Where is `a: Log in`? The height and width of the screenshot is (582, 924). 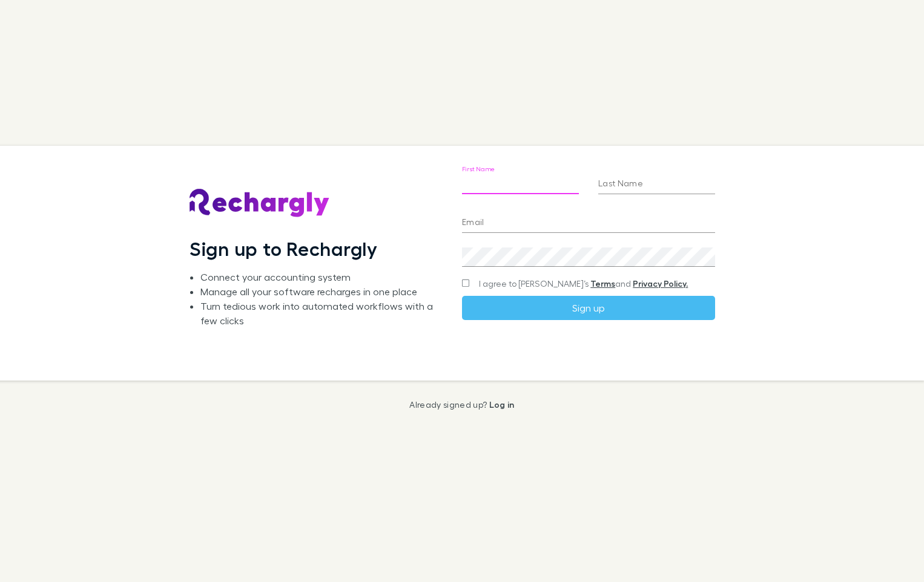
a: Log in is located at coordinates (502, 404).